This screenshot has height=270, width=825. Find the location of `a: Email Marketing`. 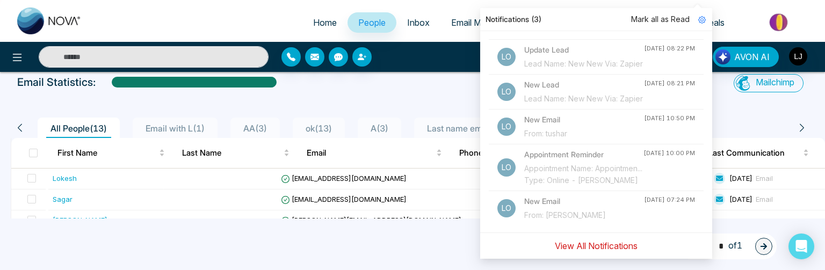

a: Email Marketing is located at coordinates (481, 23).